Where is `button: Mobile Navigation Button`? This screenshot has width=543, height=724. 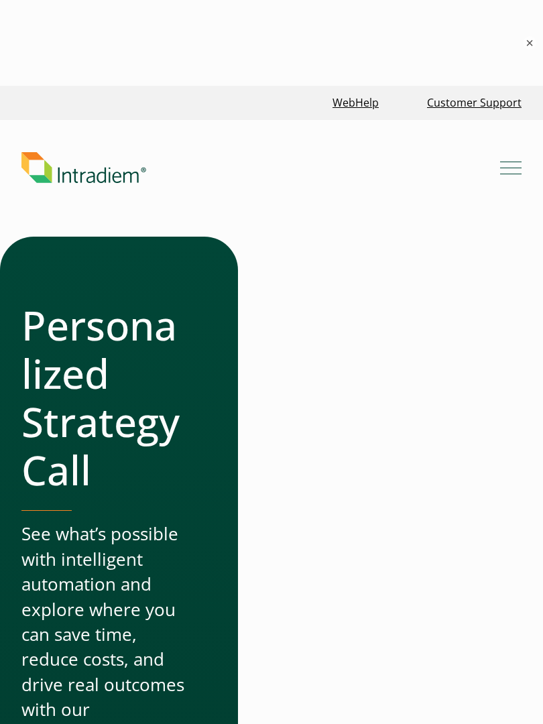
button: Mobile Navigation Button is located at coordinates (511, 168).